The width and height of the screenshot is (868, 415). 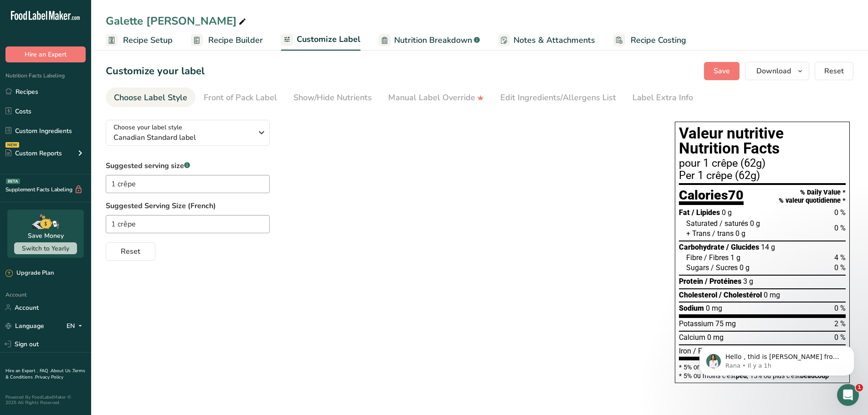 What do you see at coordinates (188, 166) in the screenshot?
I see `label: Suggested serving size` at bounding box center [188, 166].